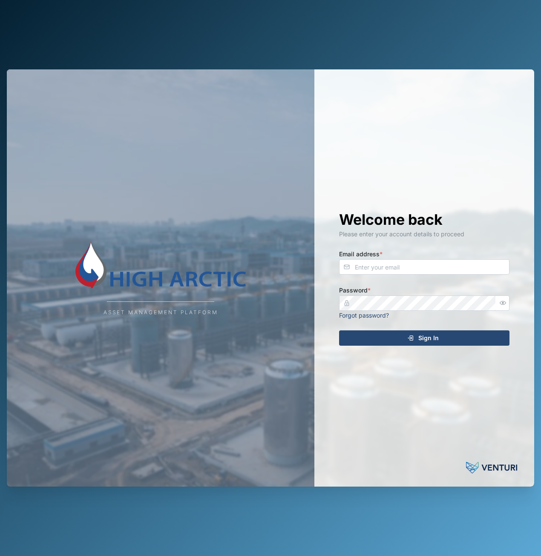 The image size is (541, 556). I want to click on button: Sign In, so click(424, 338).